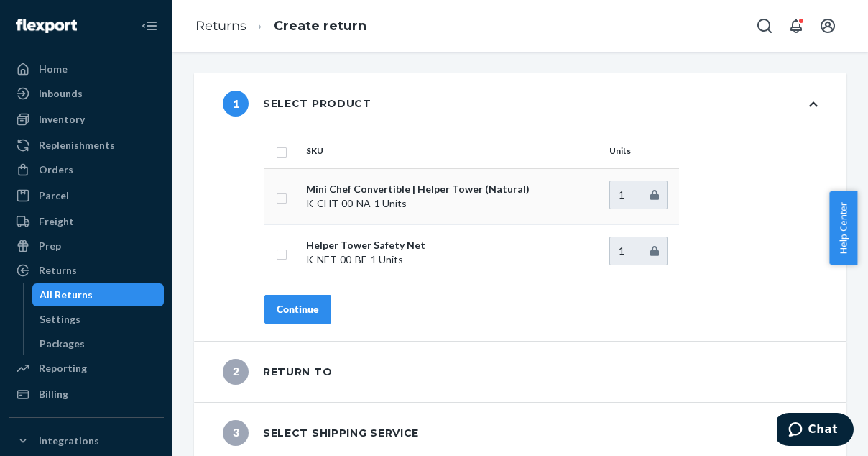 This screenshot has width=868, height=456. What do you see at coordinates (53, 69) in the screenshot?
I see `div: Home` at bounding box center [53, 69].